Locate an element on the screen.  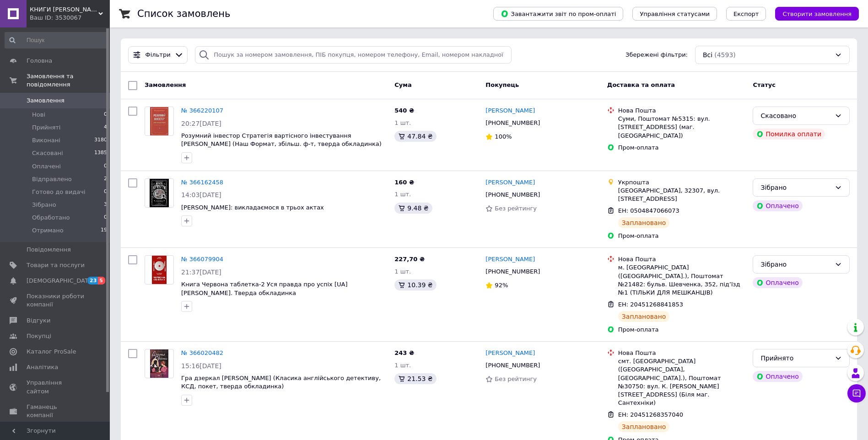
span: ЕН: 0504847066073 is located at coordinates (649, 211).